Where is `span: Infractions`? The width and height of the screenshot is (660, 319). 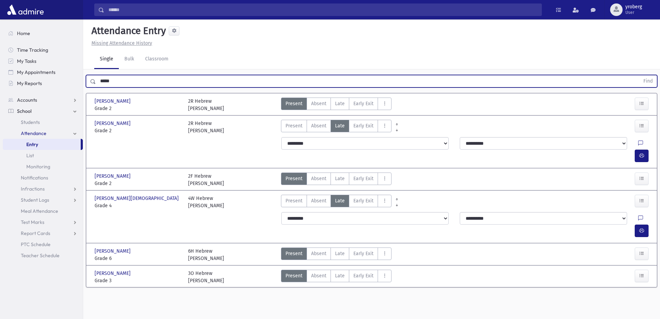 span: Infractions is located at coordinates (33, 189).